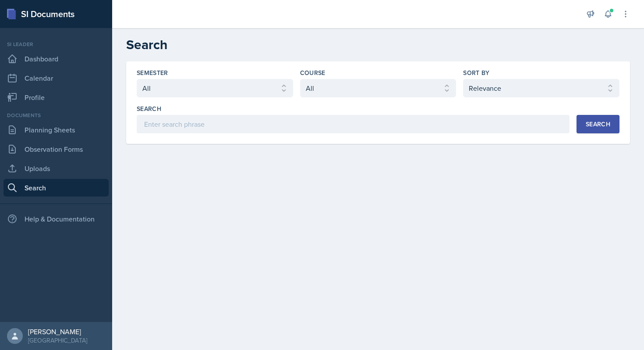 This screenshot has height=350, width=644. What do you see at coordinates (378, 45) in the screenshot?
I see `h2: Search` at bounding box center [378, 45].